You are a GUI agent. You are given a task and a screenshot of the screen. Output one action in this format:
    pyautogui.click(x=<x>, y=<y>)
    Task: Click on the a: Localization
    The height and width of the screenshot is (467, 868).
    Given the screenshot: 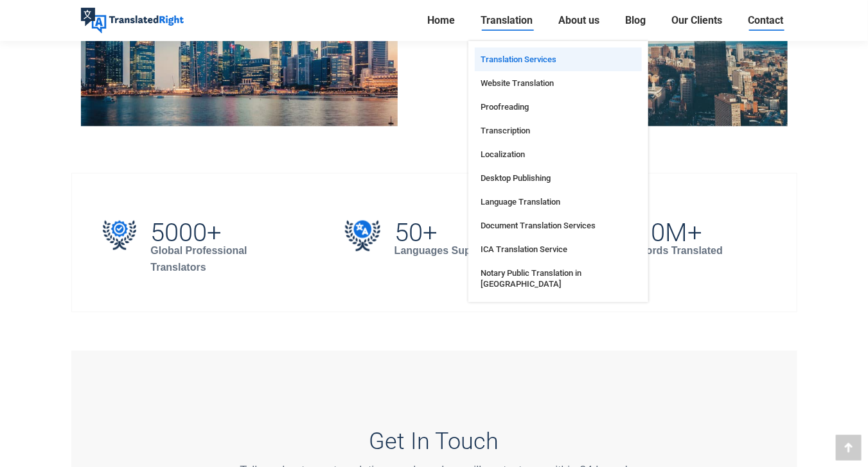 What is the action you would take?
    pyautogui.click(x=558, y=154)
    